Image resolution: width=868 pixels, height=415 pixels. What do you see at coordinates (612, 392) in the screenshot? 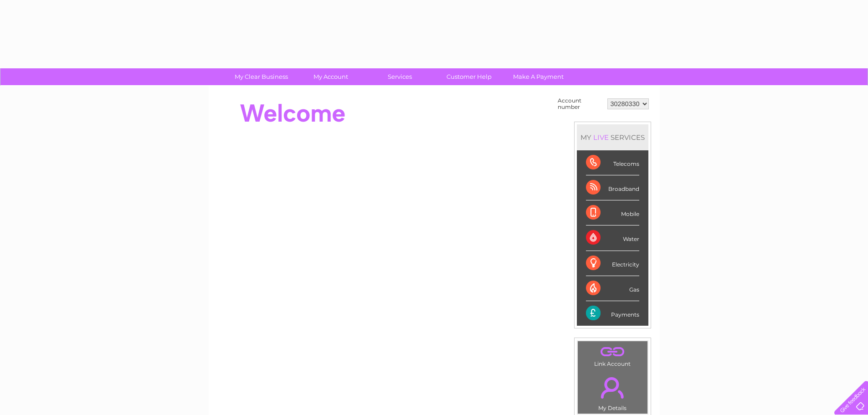
I see `td: My Details` at bounding box center [612, 392].